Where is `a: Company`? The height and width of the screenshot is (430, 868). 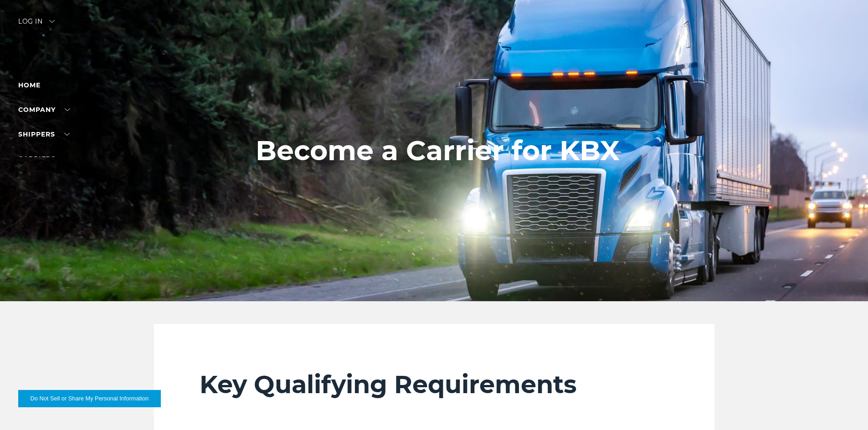 a: Company is located at coordinates (44, 110).